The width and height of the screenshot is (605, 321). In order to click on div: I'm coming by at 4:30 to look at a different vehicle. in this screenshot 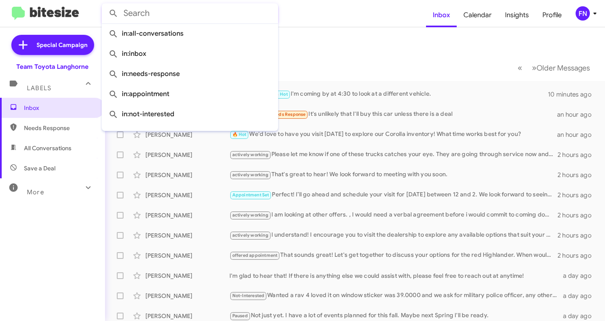, I will do `click(389, 94)`.